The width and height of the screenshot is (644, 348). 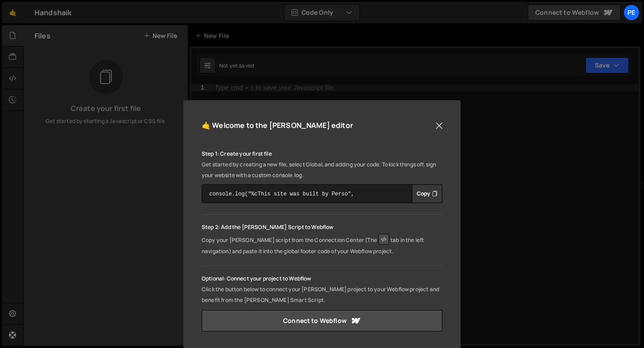 What do you see at coordinates (632, 12) in the screenshot?
I see `div: Pe` at bounding box center [632, 12].